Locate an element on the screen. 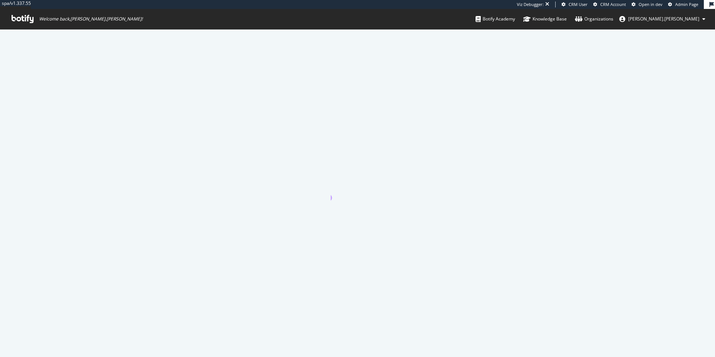 This screenshot has width=715, height=357. span: meghan.evans is located at coordinates (663, 19).